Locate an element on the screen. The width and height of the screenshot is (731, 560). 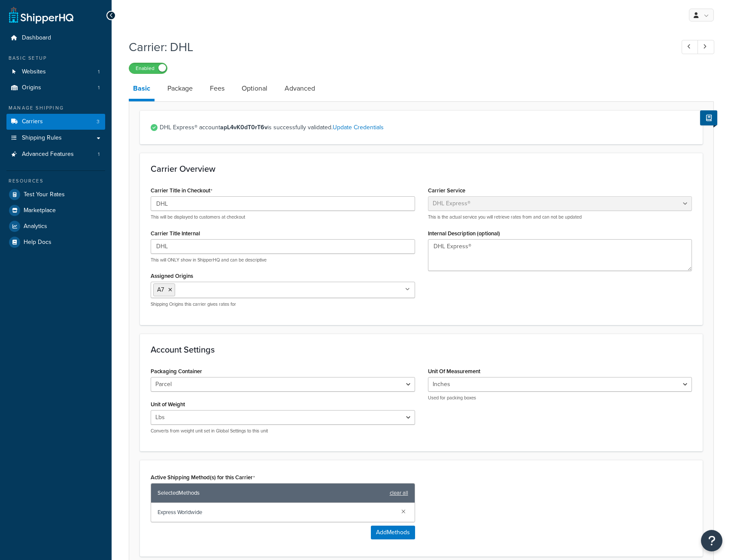
strong: apL4vK0dT0rT6v is located at coordinates (243, 127).